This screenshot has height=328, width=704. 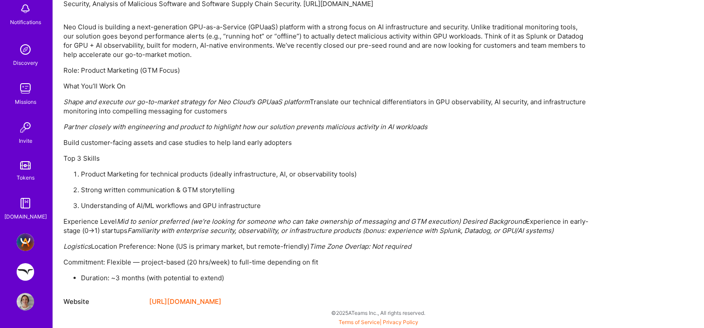 I want to click on p: Role: Product Marketing (GTM Focus), so click(x=326, y=70).